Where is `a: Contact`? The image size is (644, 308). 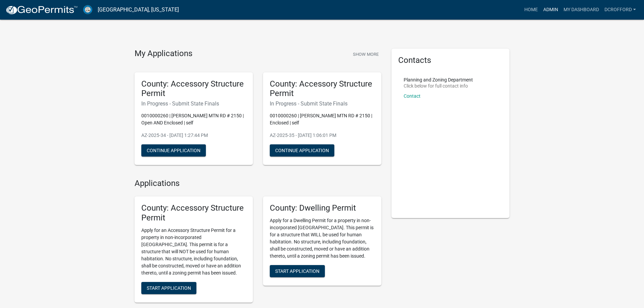 a: Contact is located at coordinates (412, 96).